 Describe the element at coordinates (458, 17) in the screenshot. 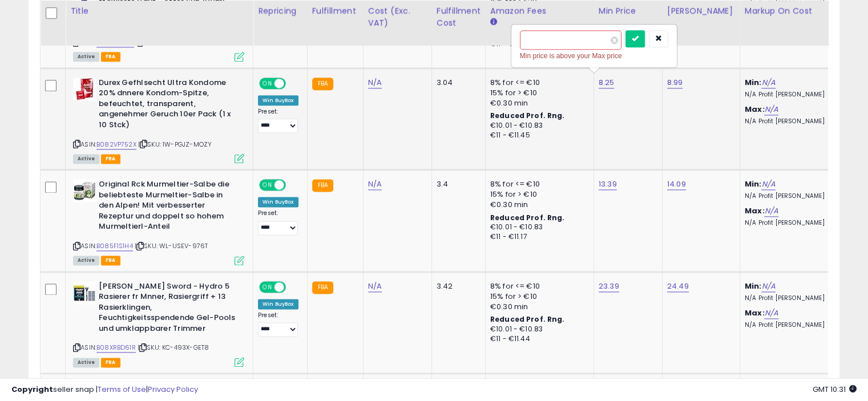

I see `div: Fulfillment Cost` at that location.